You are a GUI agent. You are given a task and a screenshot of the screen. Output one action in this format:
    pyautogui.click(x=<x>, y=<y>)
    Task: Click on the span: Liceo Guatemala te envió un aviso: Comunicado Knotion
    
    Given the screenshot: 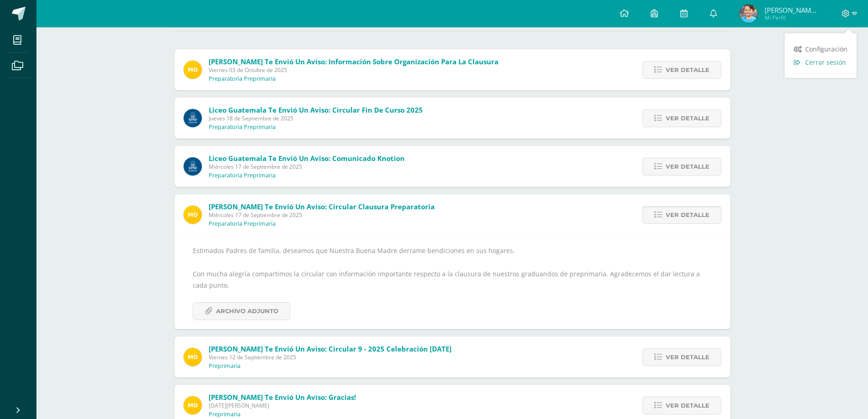 What is the action you would take?
    pyautogui.click(x=307, y=158)
    